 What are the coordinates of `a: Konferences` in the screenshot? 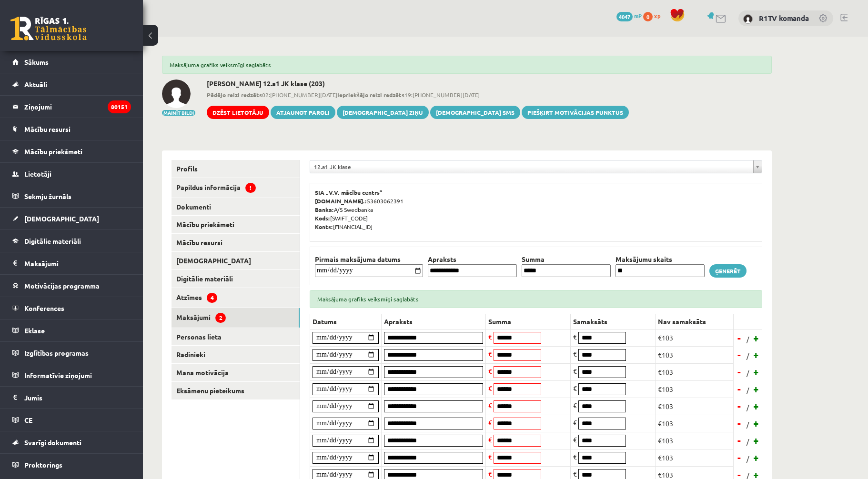 It's located at (72, 308).